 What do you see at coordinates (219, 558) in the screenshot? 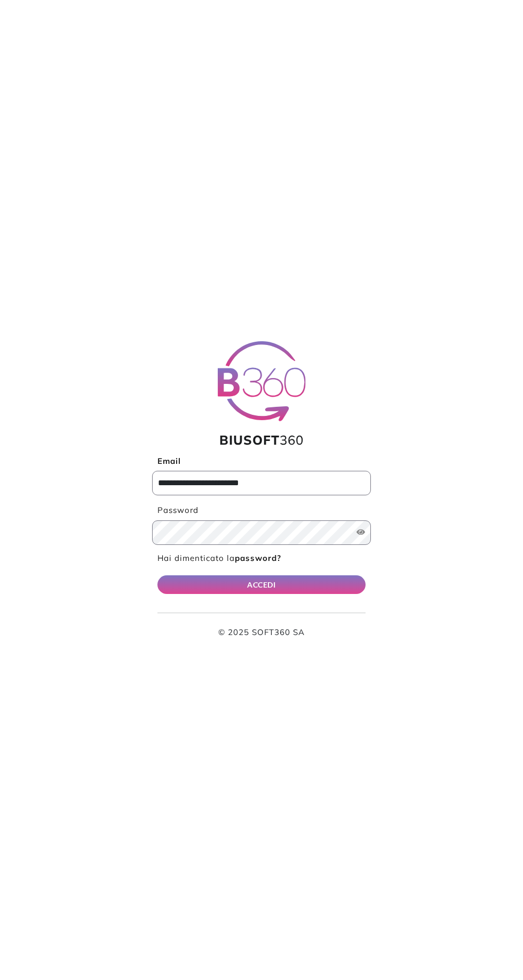
I see `a: Hai dimenticato lapassword?` at bounding box center [219, 558].